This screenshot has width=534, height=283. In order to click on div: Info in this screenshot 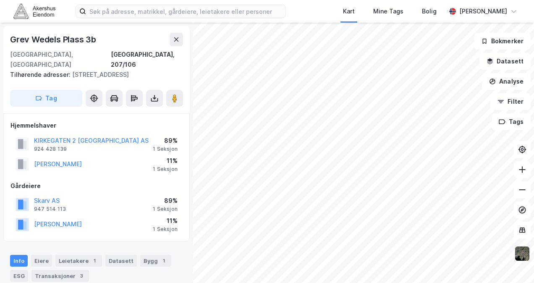, I will do `click(19, 261)`.